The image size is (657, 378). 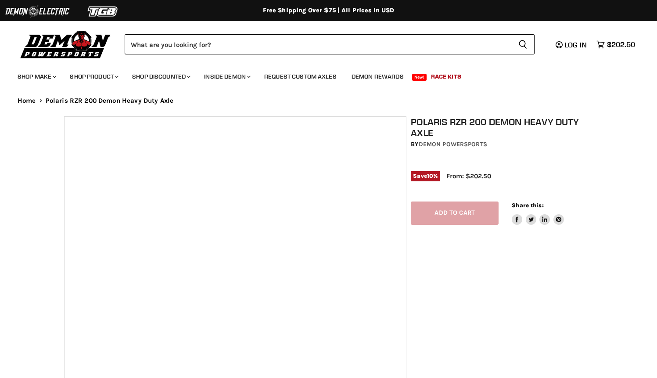 I want to click on h1: Polaris RZR 200 Demon Heavy Duty Axle, so click(x=504, y=127).